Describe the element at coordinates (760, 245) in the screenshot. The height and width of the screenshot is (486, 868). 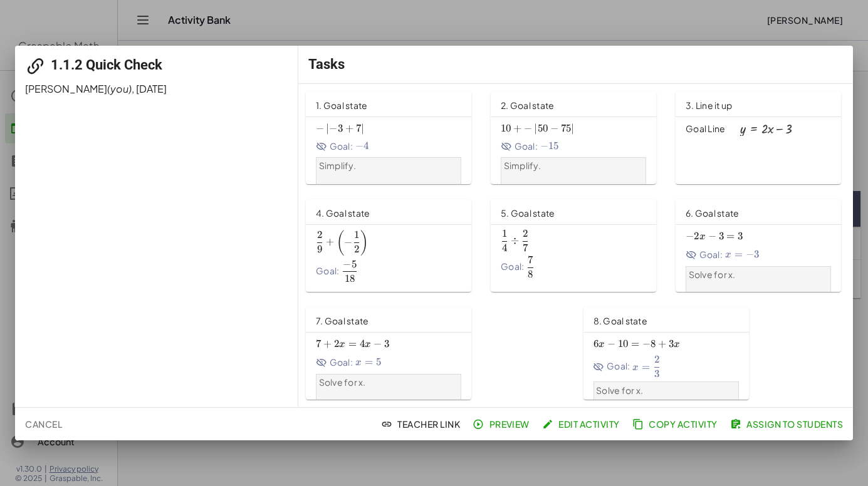
I see `a: 6. Goal stateGoal:Solve for x.` at that location.